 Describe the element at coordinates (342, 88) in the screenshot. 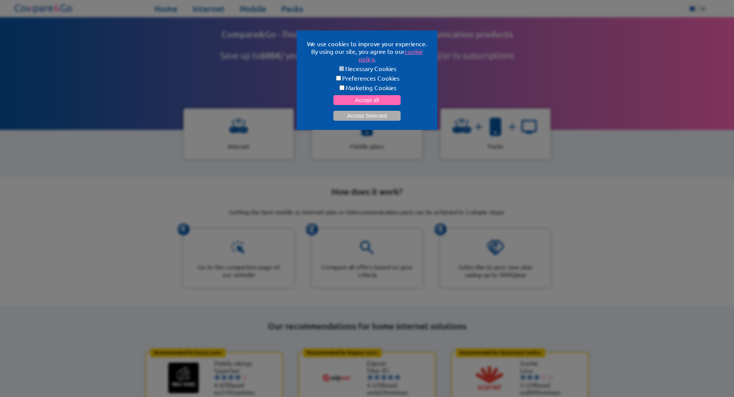

I see `input: Marketing Cookies` at that location.